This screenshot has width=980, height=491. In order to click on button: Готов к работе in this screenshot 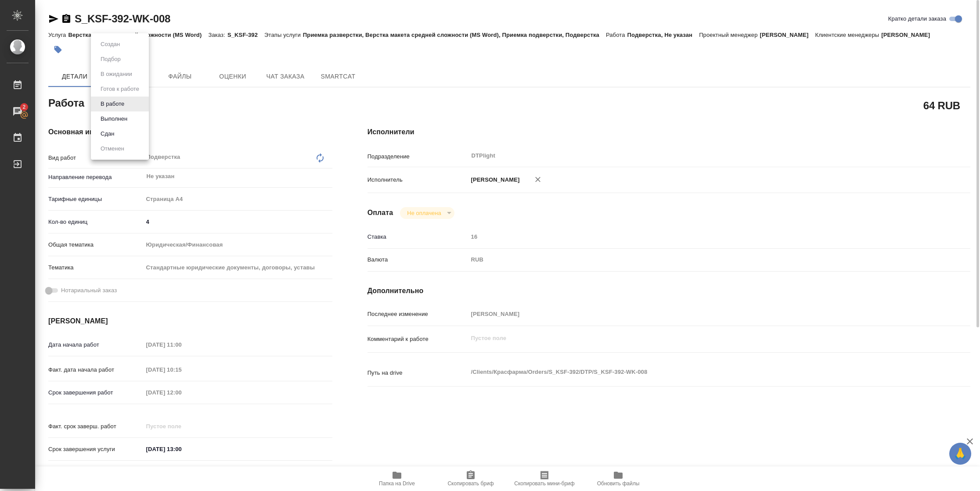, I will do `click(120, 89)`.